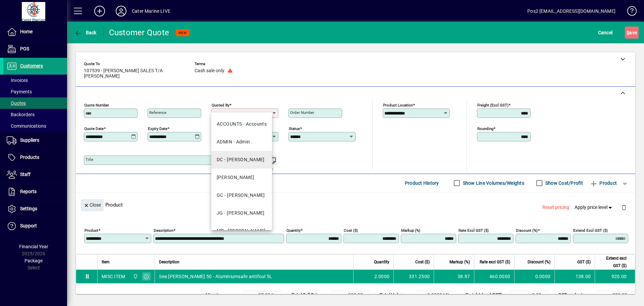 The height and width of the screenshot is (306, 644). Describe the element at coordinates (382, 262) in the screenshot. I see `span: Quantity` at that location.